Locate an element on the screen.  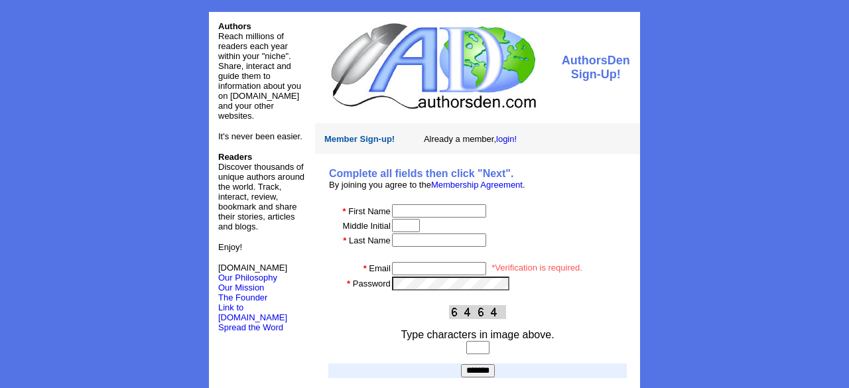
a: Our Philosophy is located at coordinates (247, 277).